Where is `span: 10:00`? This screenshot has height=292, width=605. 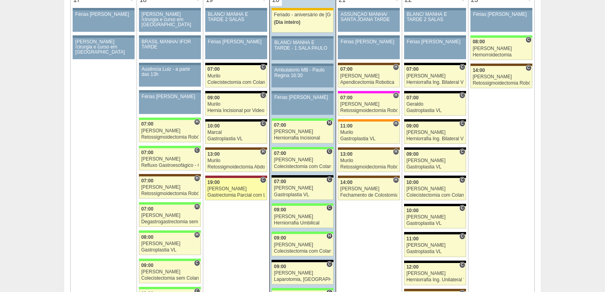
span: 10:00 is located at coordinates (214, 126).